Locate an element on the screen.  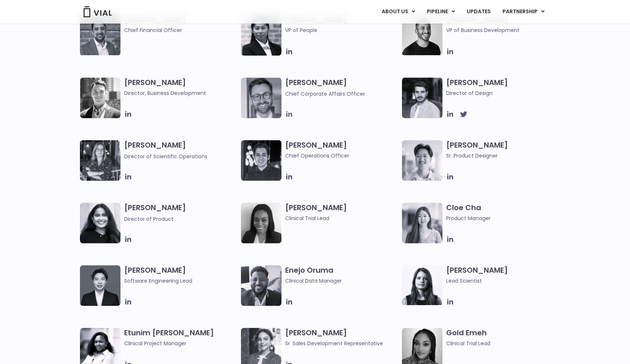
span: Product Manager is located at coordinates (503, 218).